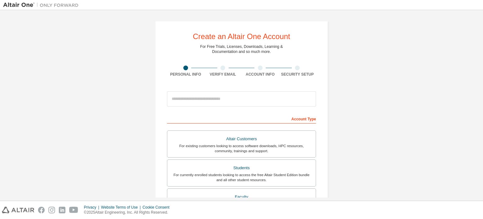 The height and width of the screenshot is (219, 483). I want to click on div: Website Terms of Use, so click(122, 207).